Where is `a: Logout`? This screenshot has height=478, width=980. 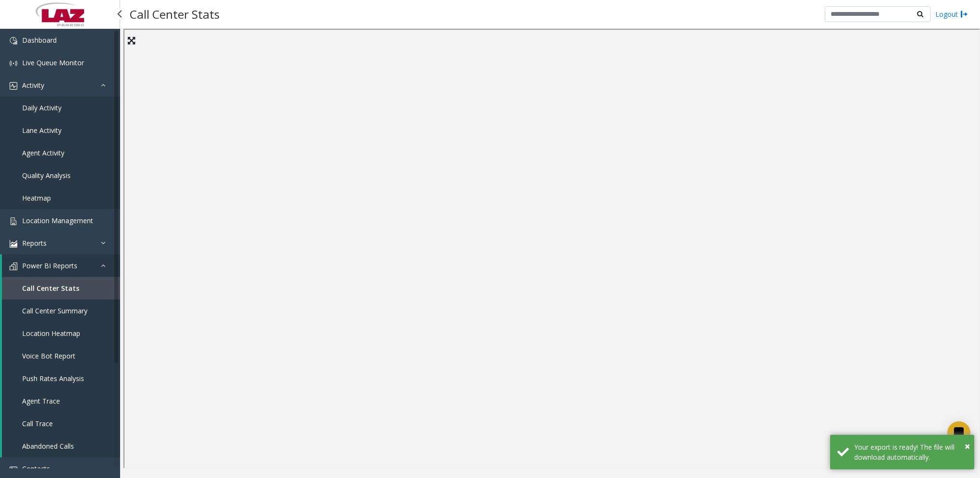 a: Logout is located at coordinates (952, 14).